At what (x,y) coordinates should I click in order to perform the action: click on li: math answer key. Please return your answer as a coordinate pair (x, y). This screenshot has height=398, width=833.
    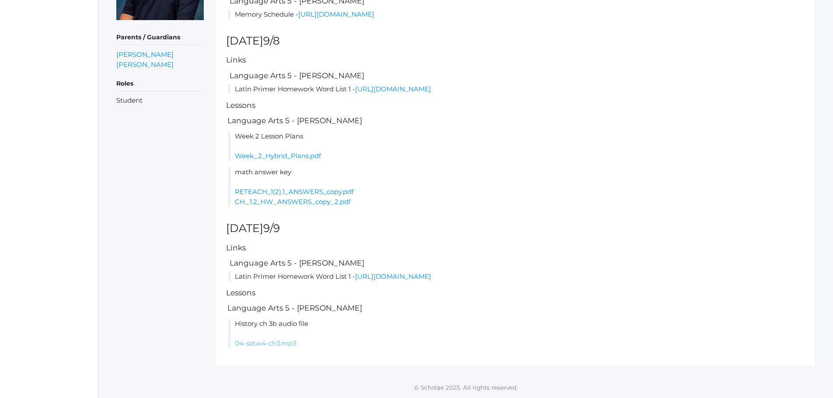
    Looking at the image, I should click on (516, 187).